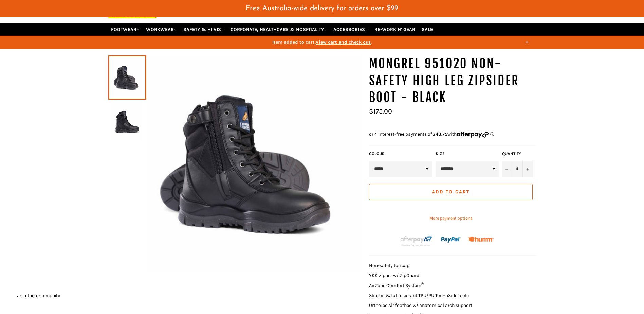 The height and width of the screenshot is (314, 644). I want to click on button: Increase item quantity by one, so click(528, 169).